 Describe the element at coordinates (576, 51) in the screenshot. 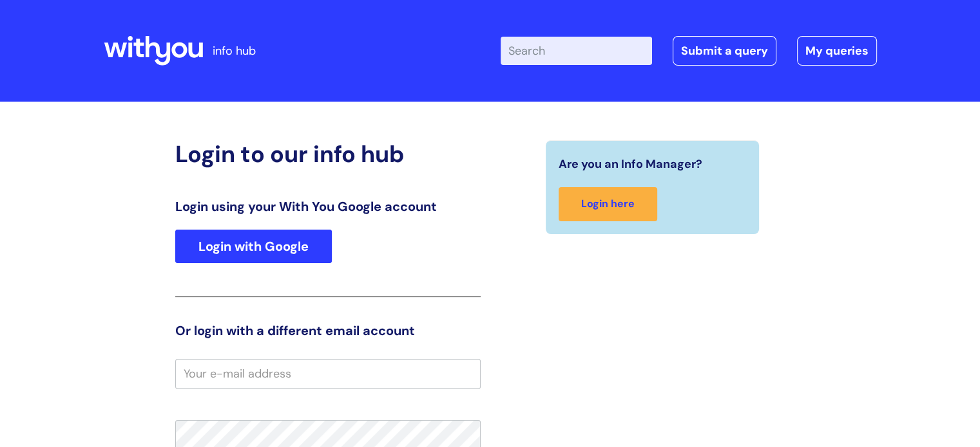

I see `input: Search` at that location.